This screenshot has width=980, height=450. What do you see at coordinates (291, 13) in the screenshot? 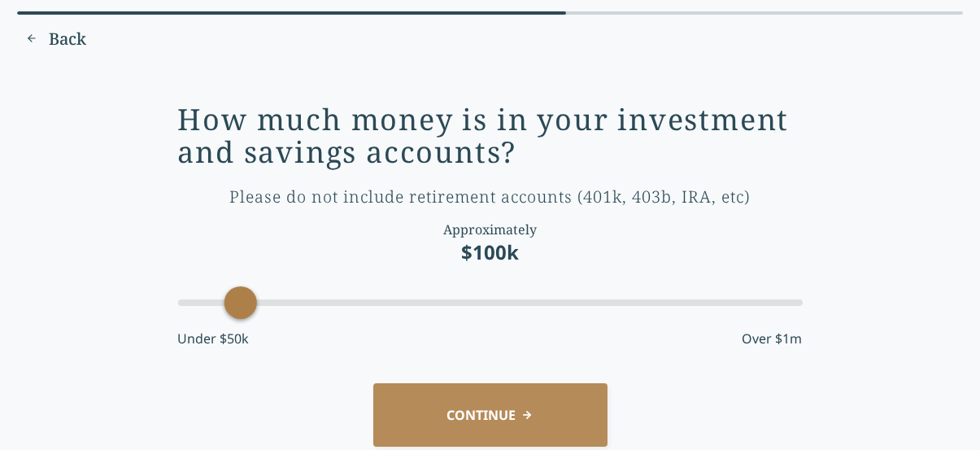
I see `div: 58% complete` at bounding box center [291, 13].